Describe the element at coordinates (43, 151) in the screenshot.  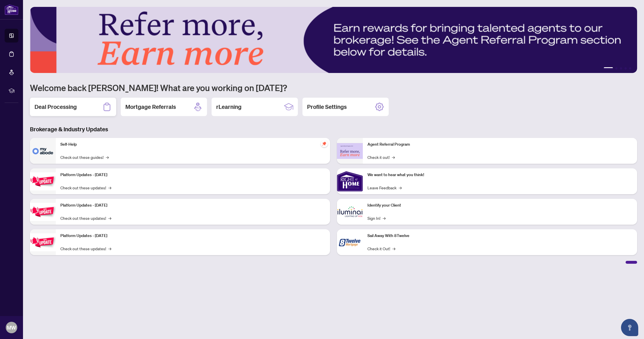
I see `img: Self-Help` at that location.